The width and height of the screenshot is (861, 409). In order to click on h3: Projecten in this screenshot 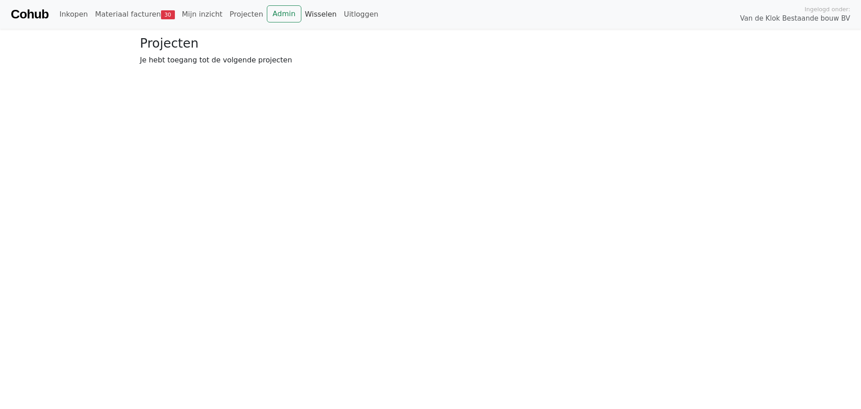, I will do `click(431, 44)`.